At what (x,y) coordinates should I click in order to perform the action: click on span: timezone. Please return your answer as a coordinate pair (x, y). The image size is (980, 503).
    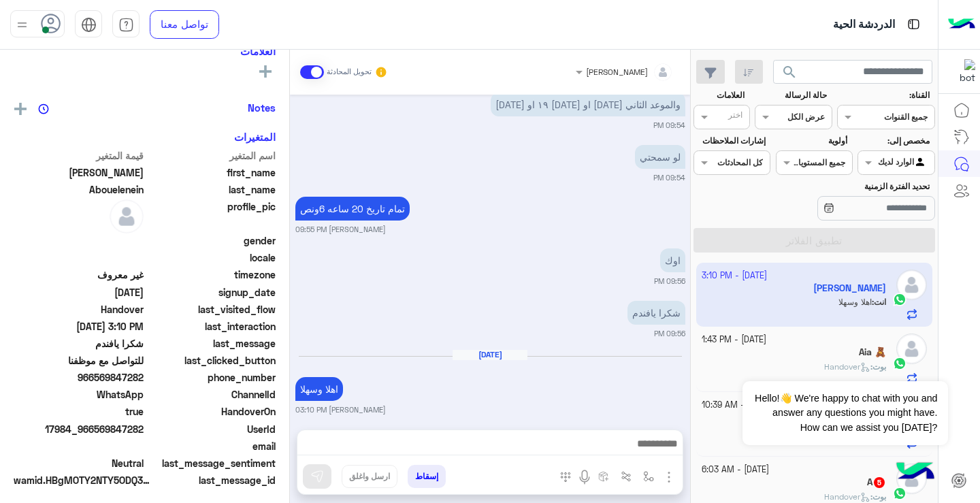
    Looking at the image, I should click on (211, 275).